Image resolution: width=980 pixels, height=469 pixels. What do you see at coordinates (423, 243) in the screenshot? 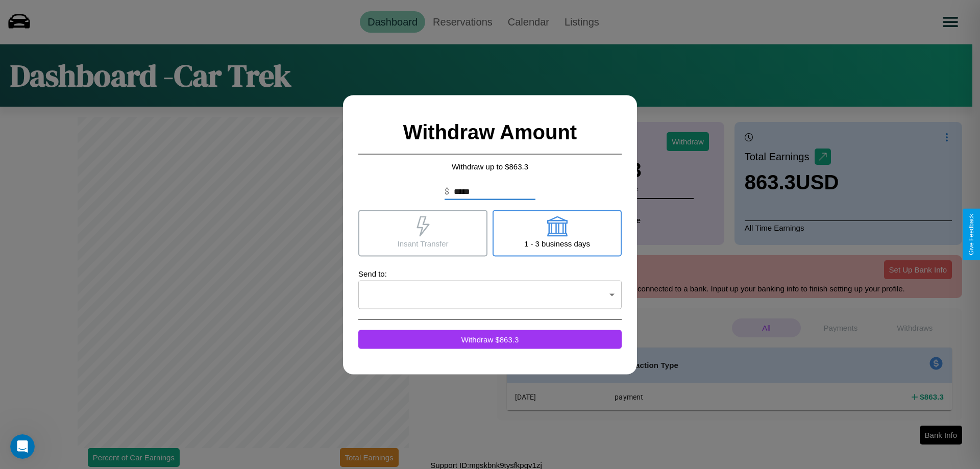
I see `p: Insant Transfer` at bounding box center [423, 243].